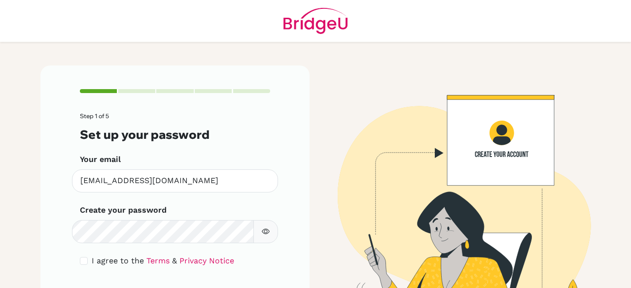  Describe the element at coordinates (118, 261) in the screenshot. I see `span: I agree to the` at that location.